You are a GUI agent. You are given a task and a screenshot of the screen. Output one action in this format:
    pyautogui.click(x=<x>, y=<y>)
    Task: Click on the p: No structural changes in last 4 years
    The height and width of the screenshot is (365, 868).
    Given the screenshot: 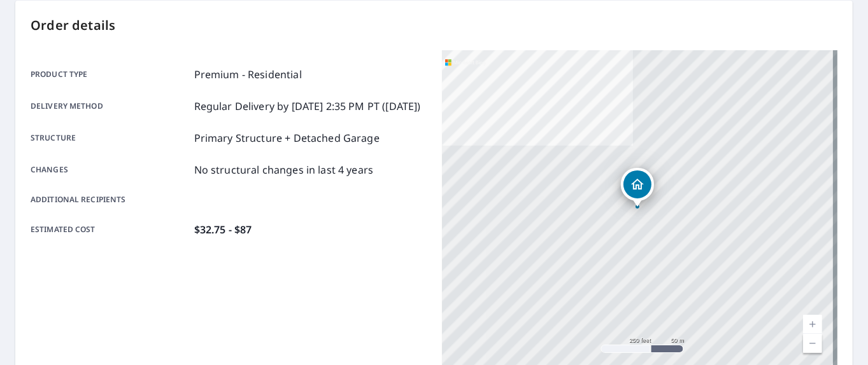 What is the action you would take?
    pyautogui.click(x=284, y=170)
    